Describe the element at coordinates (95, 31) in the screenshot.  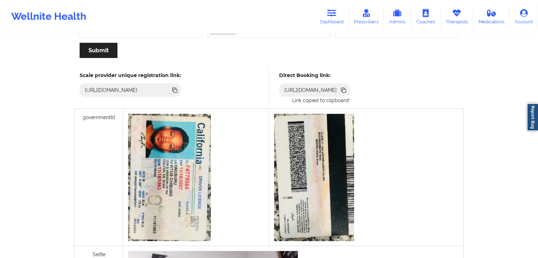
I see `div: Licensed` at that location.